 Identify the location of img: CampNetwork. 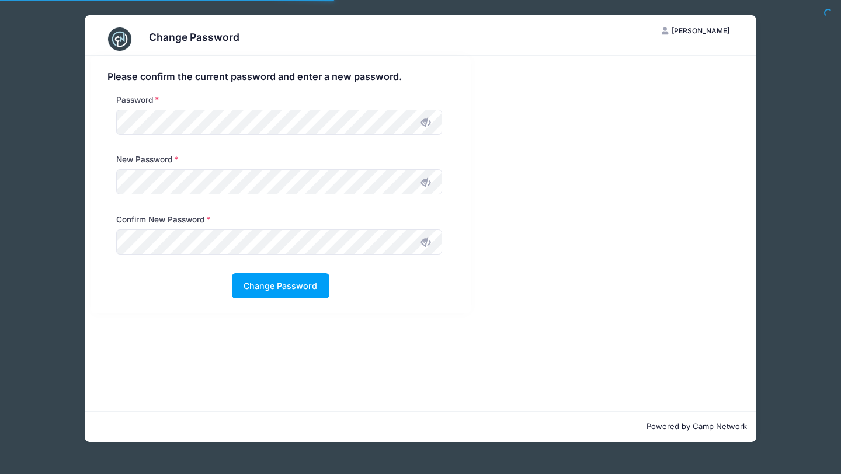
(120, 39).